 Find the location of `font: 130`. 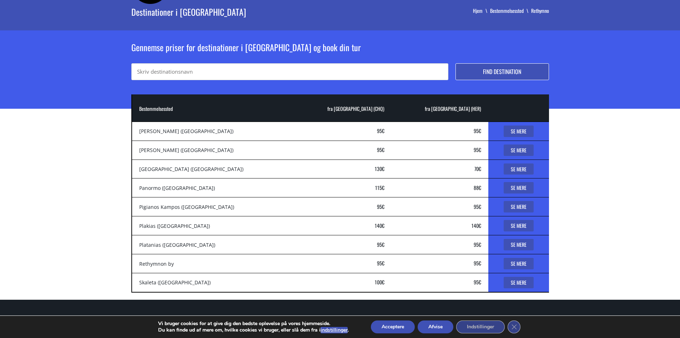

font: 130 is located at coordinates (379, 168).